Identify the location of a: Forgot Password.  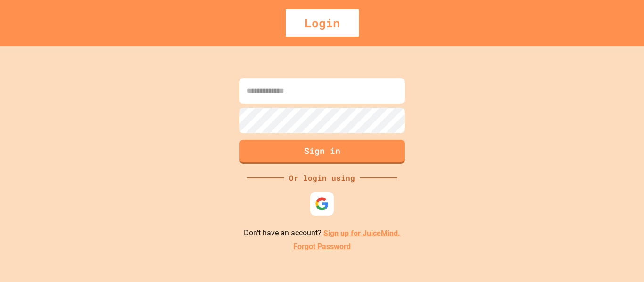
(322, 247).